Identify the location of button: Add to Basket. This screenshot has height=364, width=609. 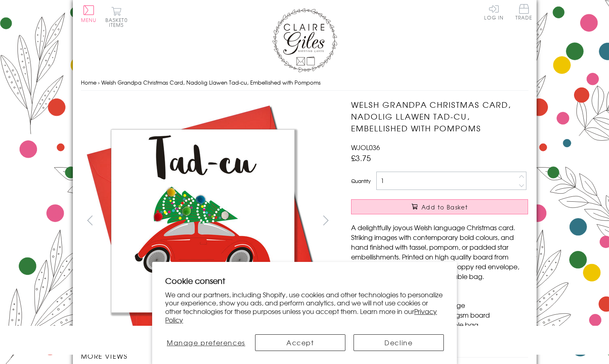
(439, 206).